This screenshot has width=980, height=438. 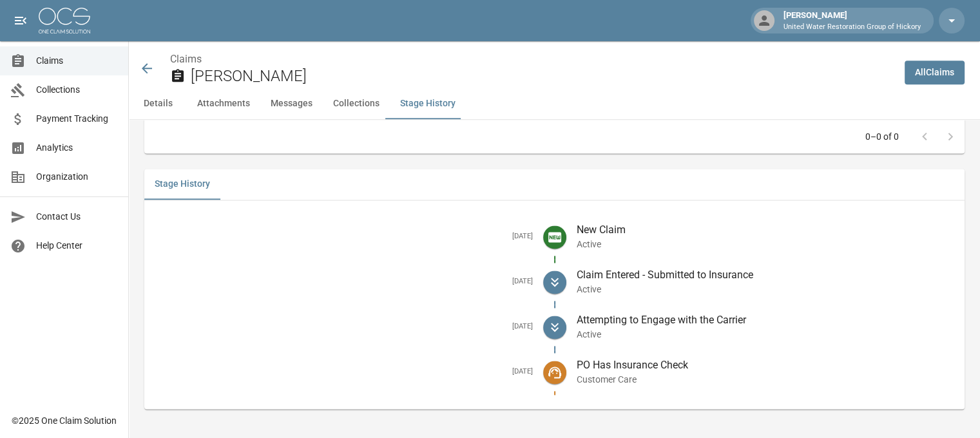 I want to click on img: ocs-logo-white-transparent.png, so click(x=64, y=21).